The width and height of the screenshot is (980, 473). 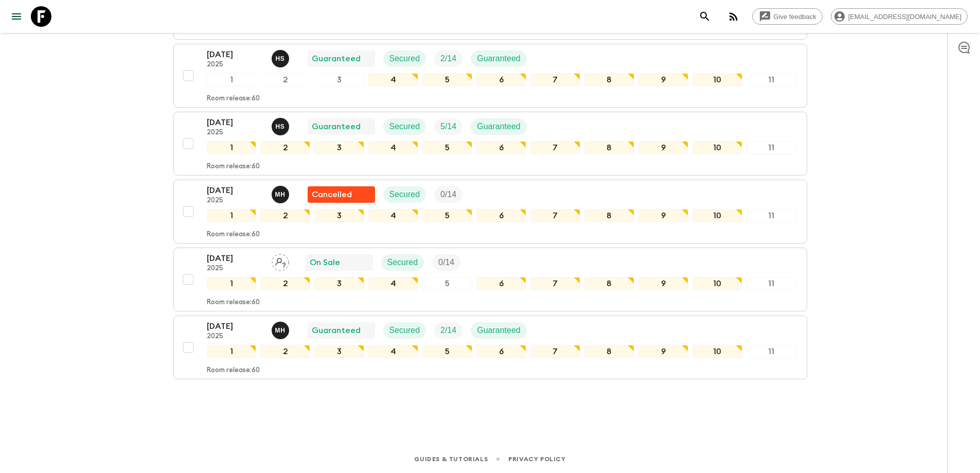 I want to click on button: menu, so click(x=16, y=16).